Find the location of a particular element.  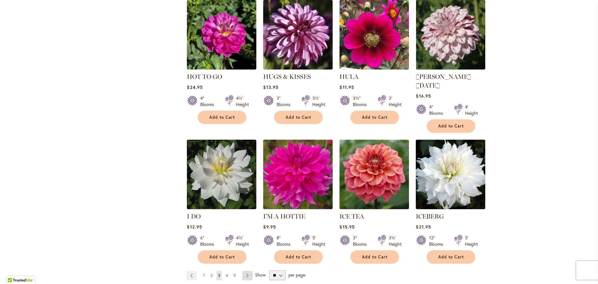

a: 5 is located at coordinates (234, 275).